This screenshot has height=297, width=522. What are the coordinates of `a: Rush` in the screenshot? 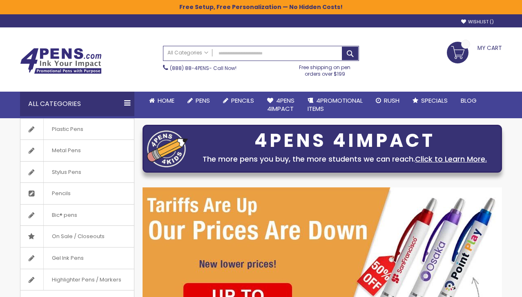 It's located at (388, 100).